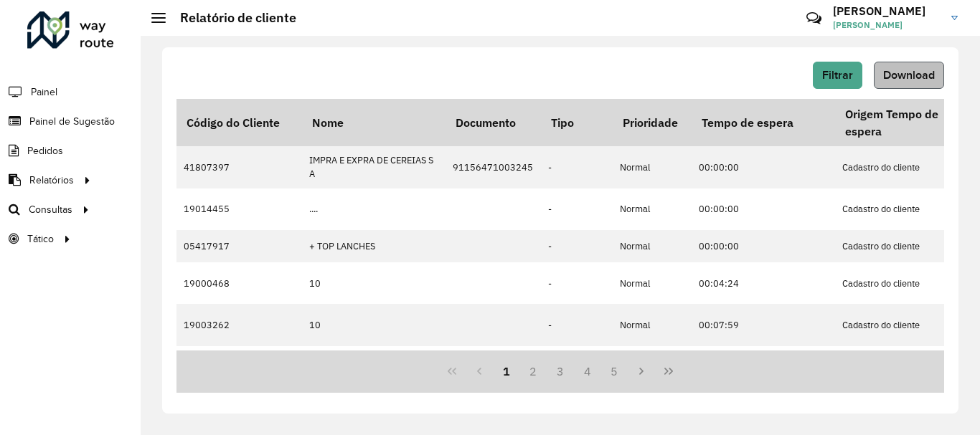  Describe the element at coordinates (239, 325) in the screenshot. I see `td: 19003262` at that location.